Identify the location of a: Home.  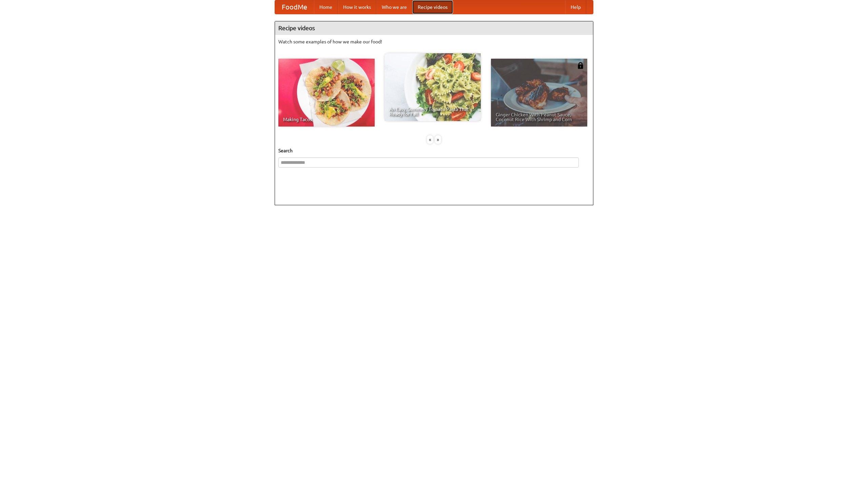
(326, 7).